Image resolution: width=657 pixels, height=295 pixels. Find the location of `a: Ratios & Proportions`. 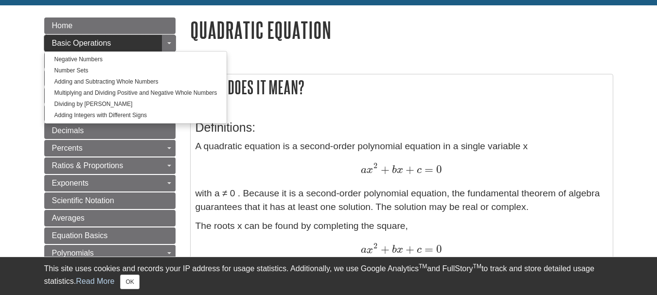

a: Ratios & Proportions is located at coordinates (110, 166).